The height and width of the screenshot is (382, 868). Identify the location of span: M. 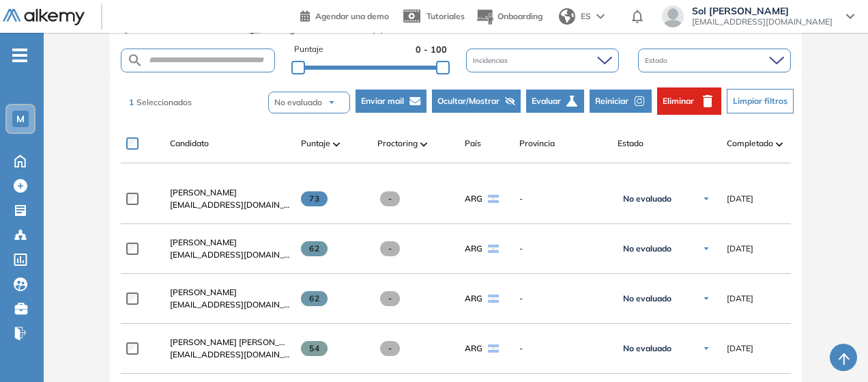
(20, 119).